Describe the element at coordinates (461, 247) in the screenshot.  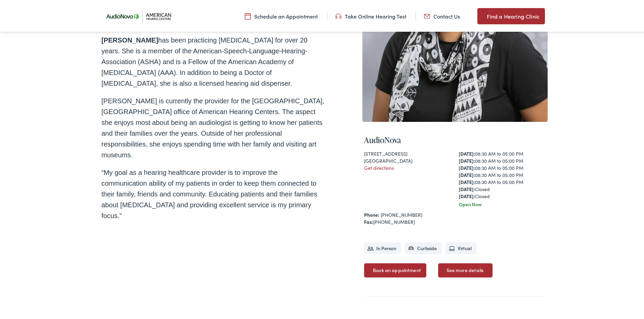
I see `li: Virtual` at that location.